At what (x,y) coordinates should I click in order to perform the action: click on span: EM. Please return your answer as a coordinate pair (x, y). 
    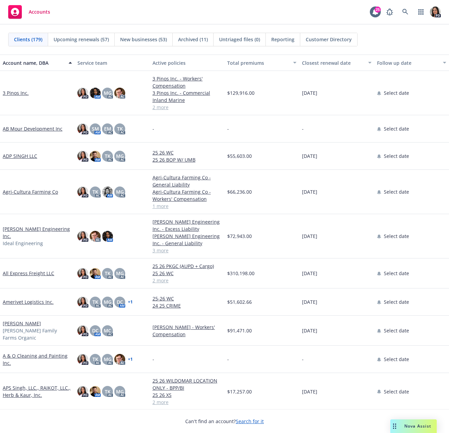
    Looking at the image, I should click on (107, 129).